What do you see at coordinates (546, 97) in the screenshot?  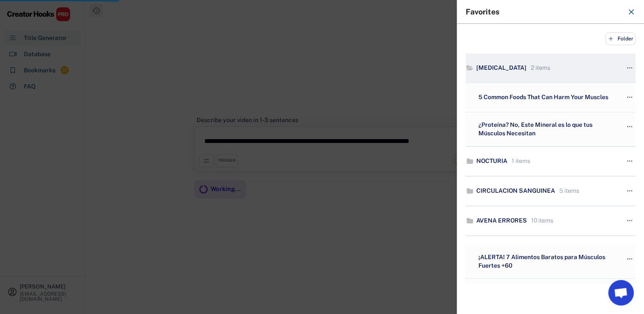 I see `div: 5 Common Foods That Can Harm Your Muscles` at bounding box center [546, 97].